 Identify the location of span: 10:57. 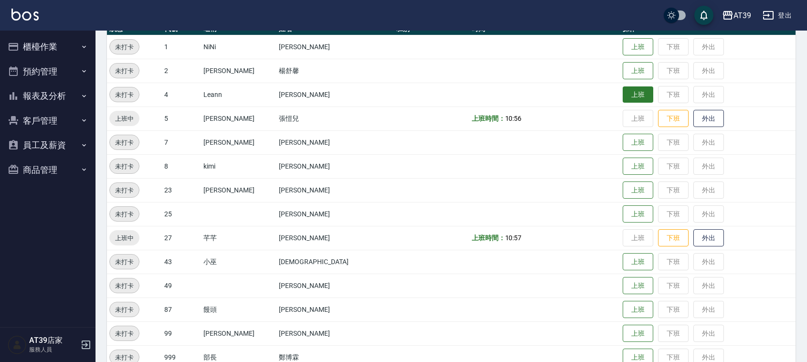
(513, 238).